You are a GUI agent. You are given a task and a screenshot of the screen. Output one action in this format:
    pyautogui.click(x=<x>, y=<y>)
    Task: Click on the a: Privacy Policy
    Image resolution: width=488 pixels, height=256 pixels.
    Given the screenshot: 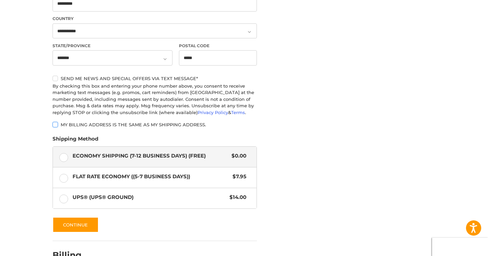 What is the action you would take?
    pyautogui.click(x=213, y=112)
    